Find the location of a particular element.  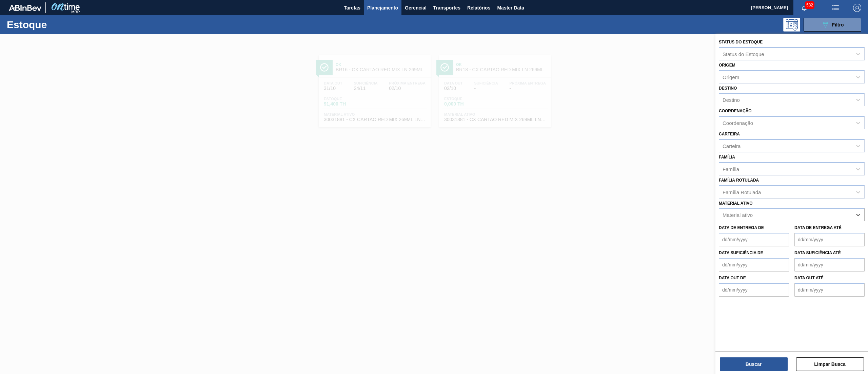

span: Planejamento is located at coordinates (382, 8).